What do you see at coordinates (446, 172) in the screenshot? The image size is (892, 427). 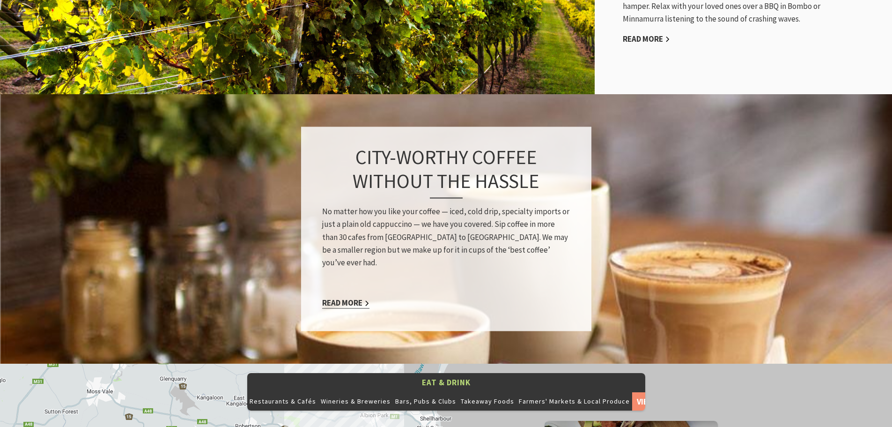 I see `h3: City-worthy coffee without the hassle` at bounding box center [446, 172].